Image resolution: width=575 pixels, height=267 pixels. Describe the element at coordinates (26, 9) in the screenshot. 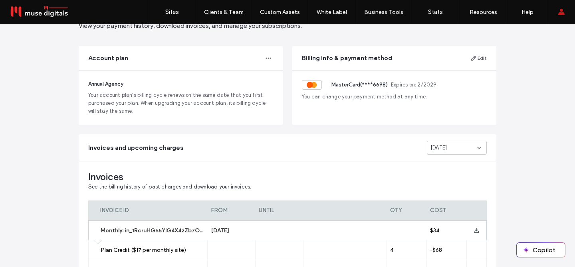

I see `span: Help` at that location.